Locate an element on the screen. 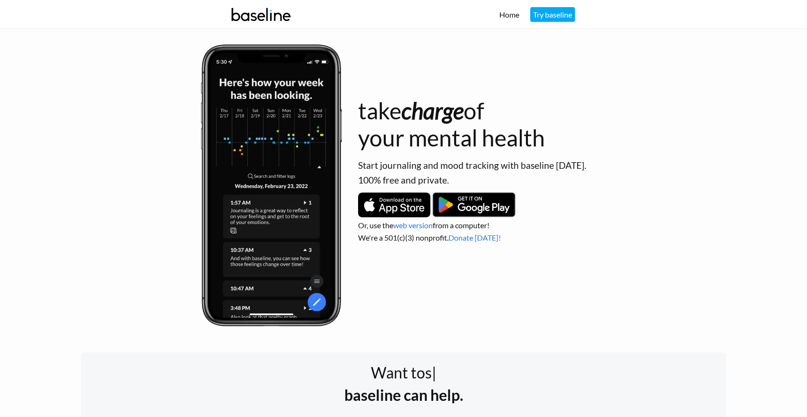  a: web version is located at coordinates (413, 225).